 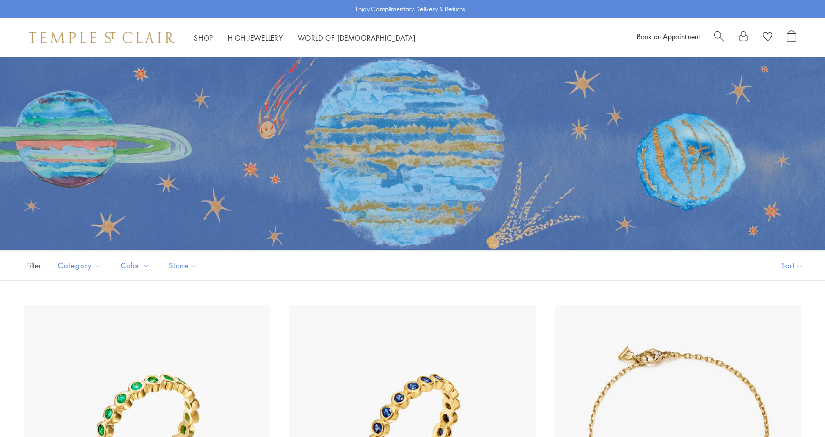 What do you see at coordinates (767, 38) in the screenshot?
I see `a: View Wishlist` at bounding box center [767, 38].